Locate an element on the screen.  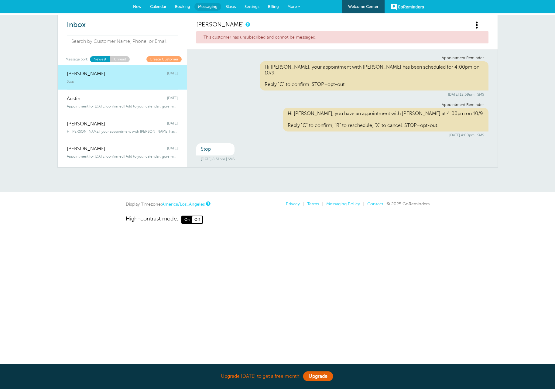
span: More is located at coordinates (292, 6).